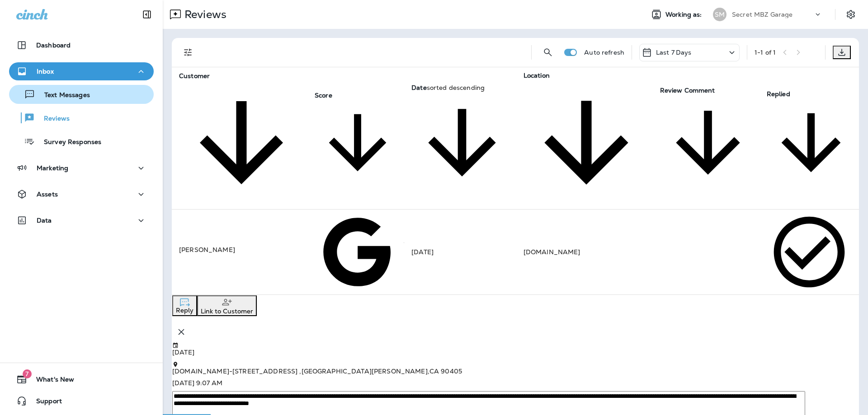  Describe the element at coordinates (81, 142) in the screenshot. I see `button: Survey Responses` at that location.